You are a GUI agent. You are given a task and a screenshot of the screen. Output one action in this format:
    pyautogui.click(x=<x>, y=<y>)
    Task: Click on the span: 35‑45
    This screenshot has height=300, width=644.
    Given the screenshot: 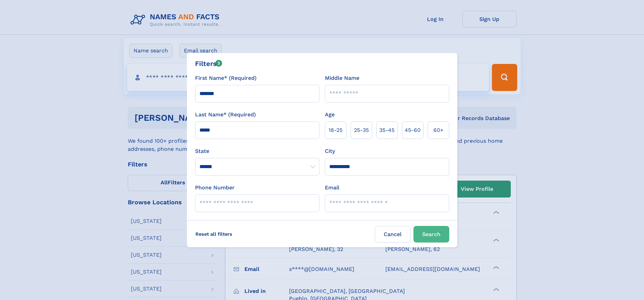 What is the action you would take?
    pyautogui.click(x=387, y=130)
    